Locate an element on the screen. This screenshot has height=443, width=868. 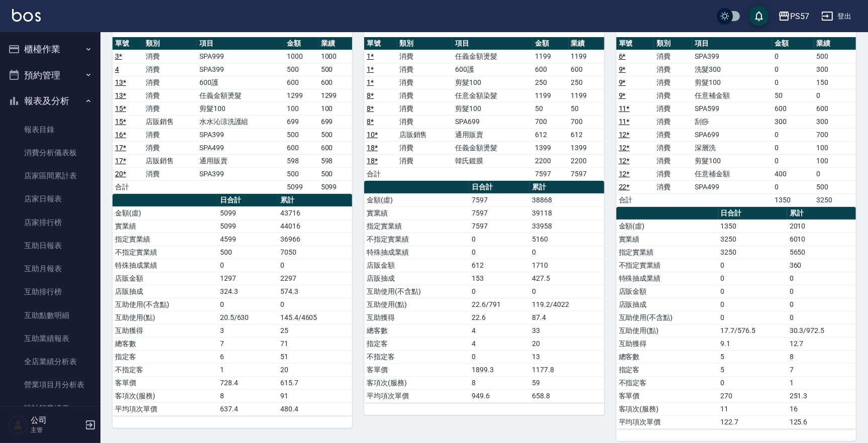
td: 38868 is located at coordinates (567, 200).